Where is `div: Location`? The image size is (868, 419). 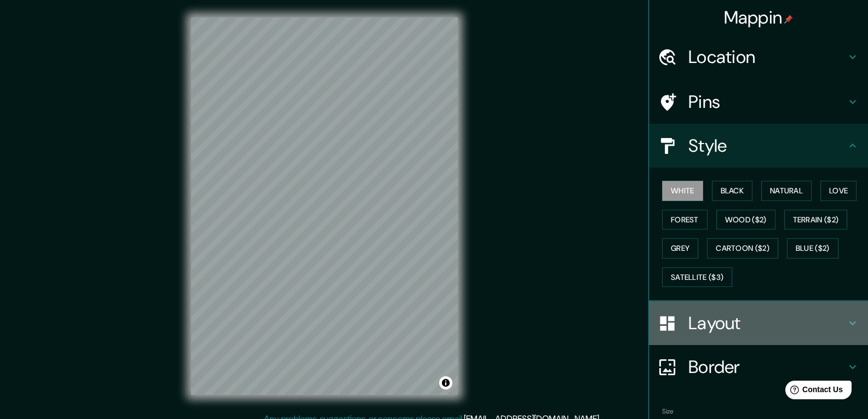 div: Location is located at coordinates (759, 57).